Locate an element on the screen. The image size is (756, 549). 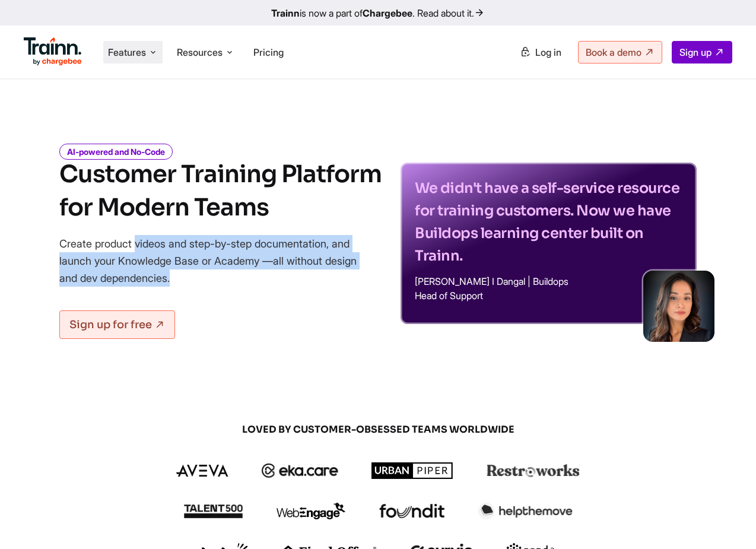
img: restroworks logo is located at coordinates (533, 471).